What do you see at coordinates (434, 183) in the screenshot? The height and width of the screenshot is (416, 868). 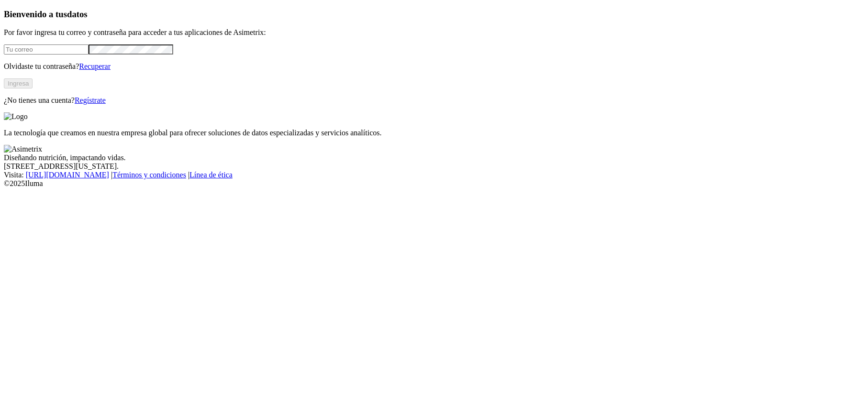 I see `div: © 2025 Iluma` at bounding box center [434, 183].